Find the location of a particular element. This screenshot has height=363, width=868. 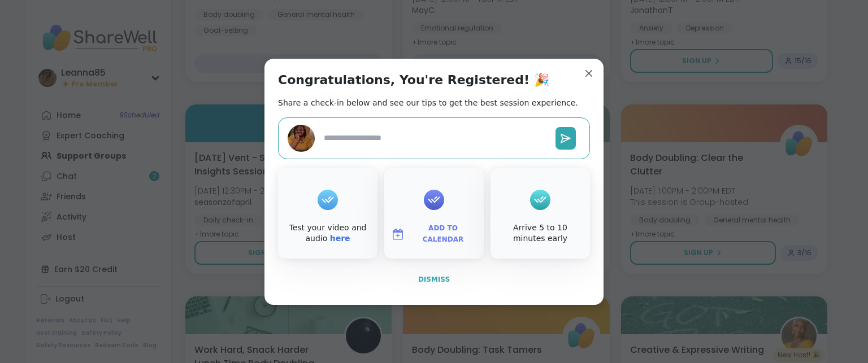

h1: Congratulations, You're Registered! 🎉 is located at coordinates (413, 80).